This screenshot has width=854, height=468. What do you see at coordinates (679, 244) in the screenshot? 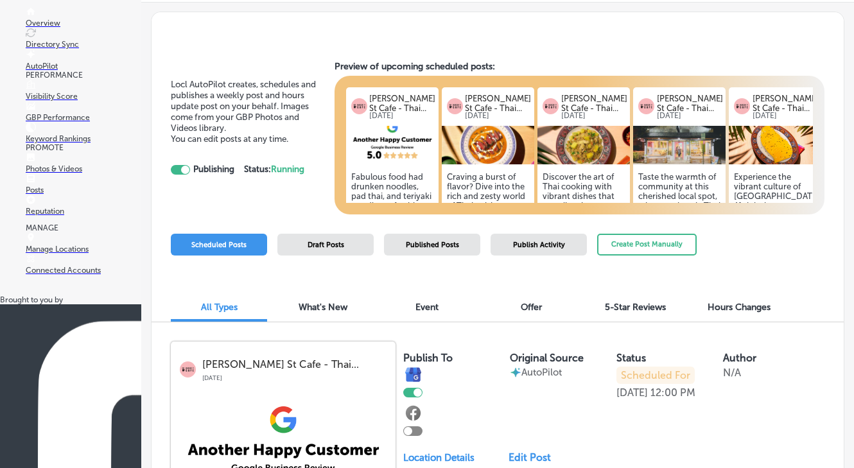
I see `h5: Taste the warmth of community at this cherished local spot, where authentic Thai flavors blend be...` at bounding box center [679, 244].